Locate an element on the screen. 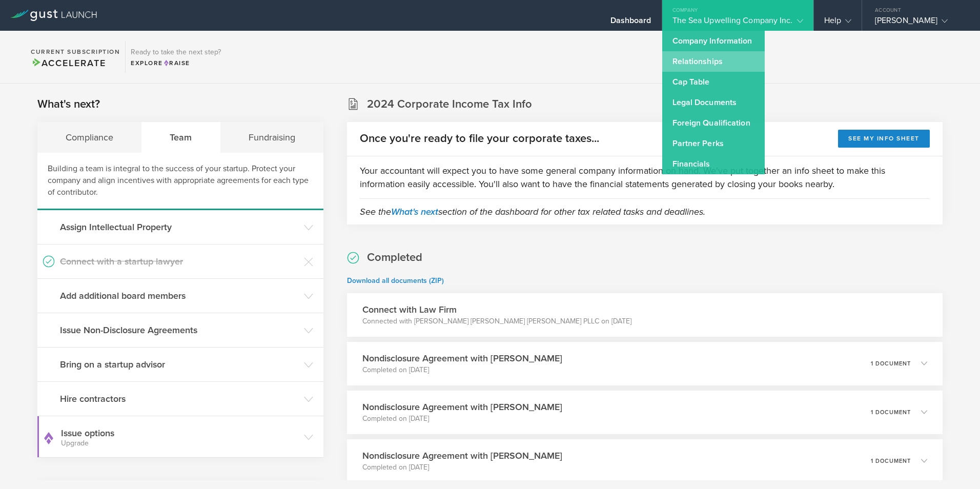 The height and width of the screenshot is (489, 980). h3: Issue Non-Disclosure Agreements is located at coordinates (179, 330).